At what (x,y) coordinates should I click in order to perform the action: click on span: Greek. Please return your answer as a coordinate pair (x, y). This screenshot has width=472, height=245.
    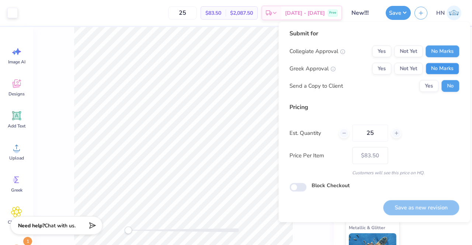
    Looking at the image, I should click on (17, 190).